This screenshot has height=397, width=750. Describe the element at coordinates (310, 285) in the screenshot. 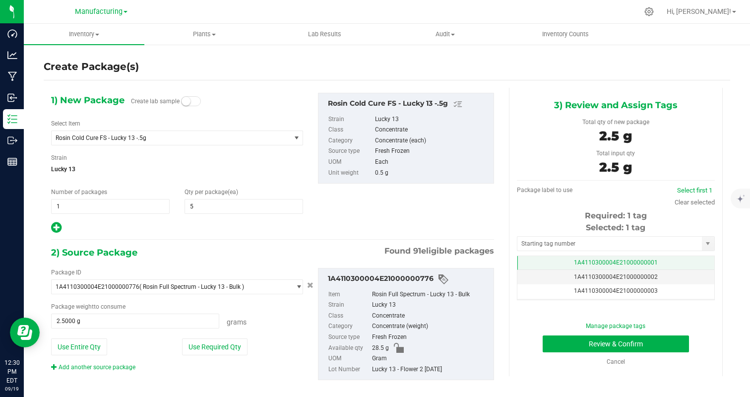

I see `button: Cancel button` at that location.